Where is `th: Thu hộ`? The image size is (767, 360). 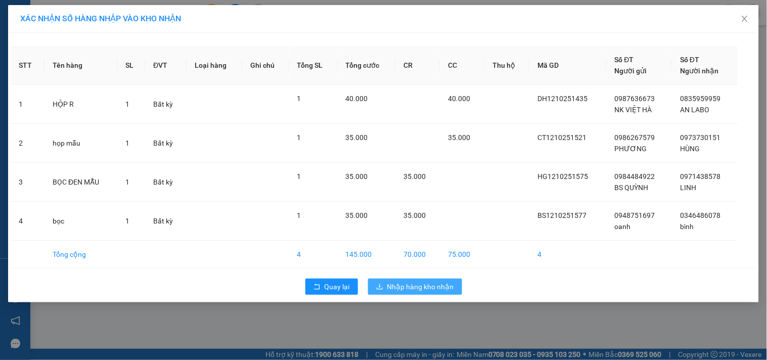
th: Thu hộ is located at coordinates (507, 65).